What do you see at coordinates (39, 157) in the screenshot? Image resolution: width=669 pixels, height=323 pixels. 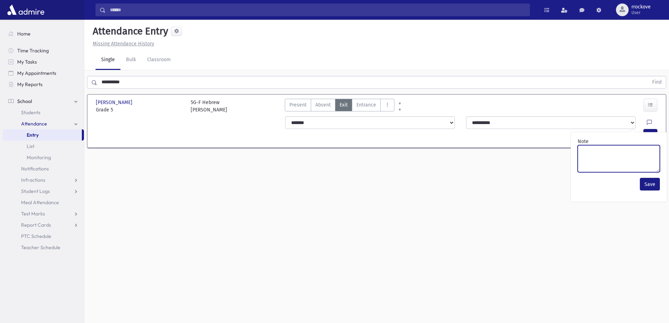 I see `span: Monitoring` at bounding box center [39, 157].